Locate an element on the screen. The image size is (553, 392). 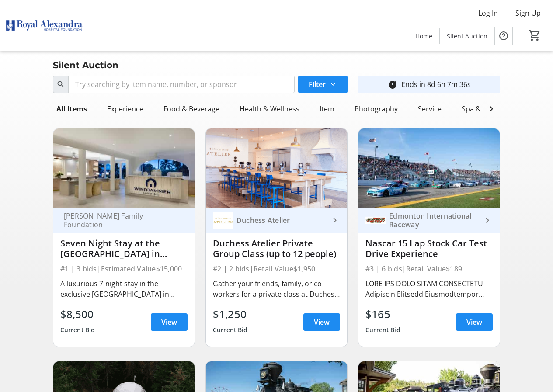
div: Silent Auction is located at coordinates (85, 65).